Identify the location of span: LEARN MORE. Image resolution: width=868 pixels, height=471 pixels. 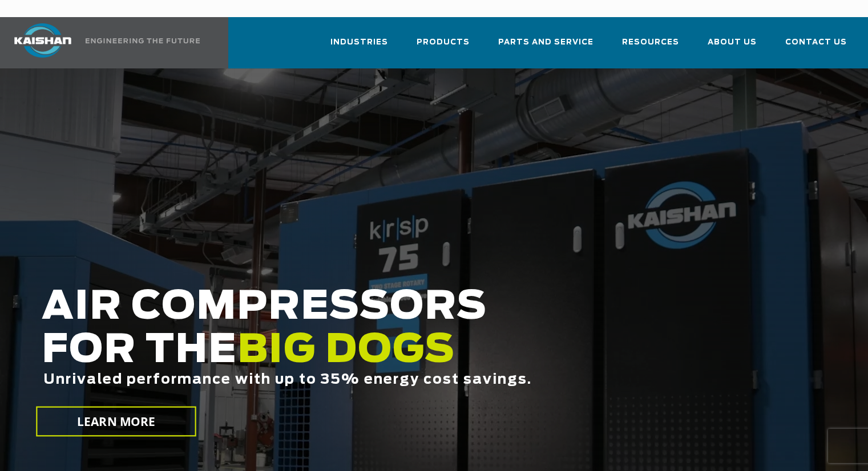
(117, 422).